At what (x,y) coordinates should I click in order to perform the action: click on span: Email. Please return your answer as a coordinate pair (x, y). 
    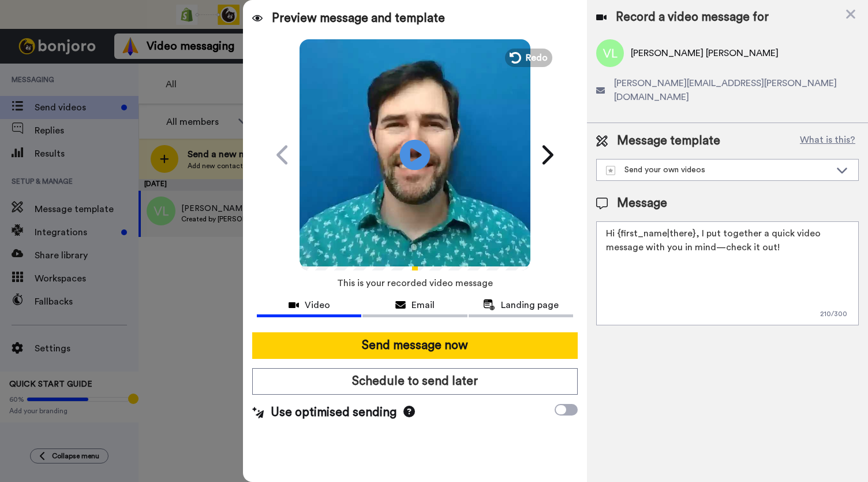
    Looking at the image, I should click on (423, 305).